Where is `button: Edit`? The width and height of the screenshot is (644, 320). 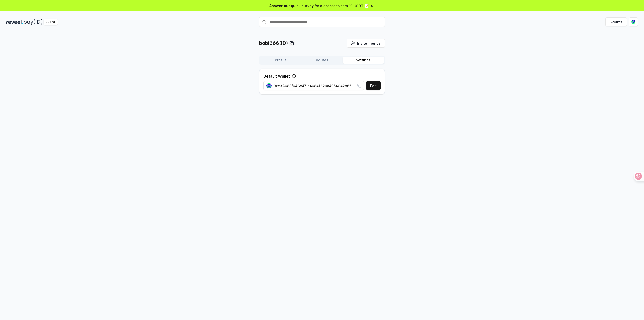
button: Edit is located at coordinates (373, 85).